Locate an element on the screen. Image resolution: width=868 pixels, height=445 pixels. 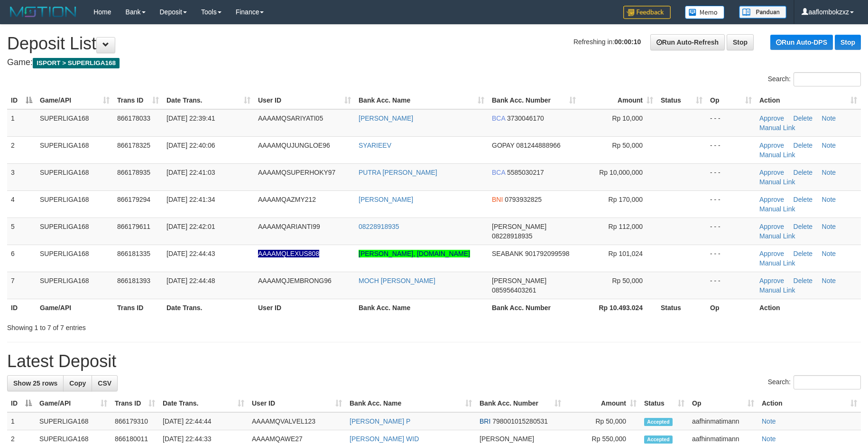
th: Op is located at coordinates (731, 307).